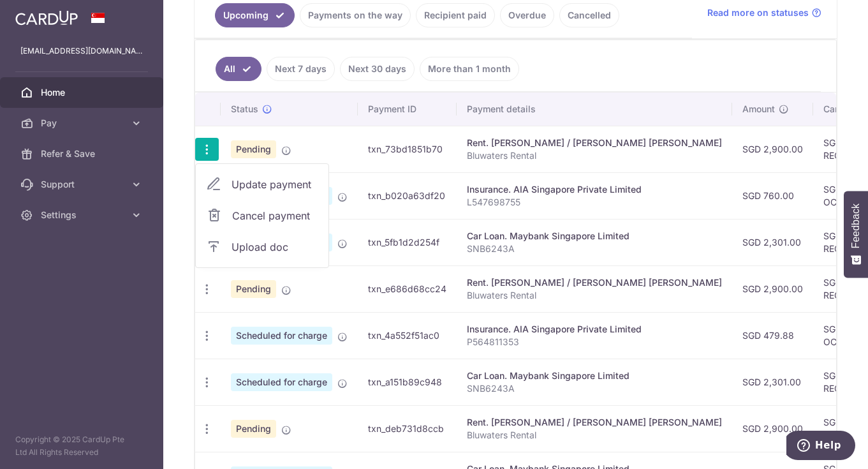 The height and width of the screenshot is (469, 868). Describe the element at coordinates (83, 215) in the screenshot. I see `span: Settings` at that location.